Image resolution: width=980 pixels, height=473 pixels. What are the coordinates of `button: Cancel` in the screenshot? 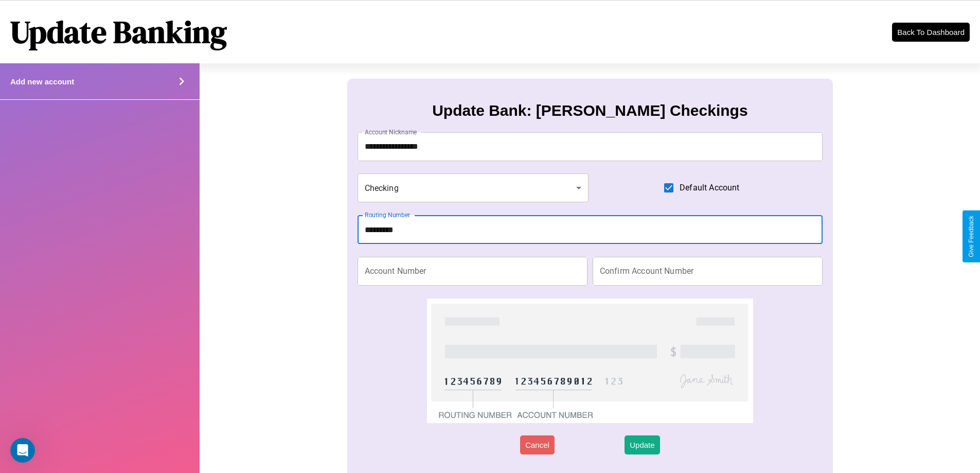 It's located at (537, 445).